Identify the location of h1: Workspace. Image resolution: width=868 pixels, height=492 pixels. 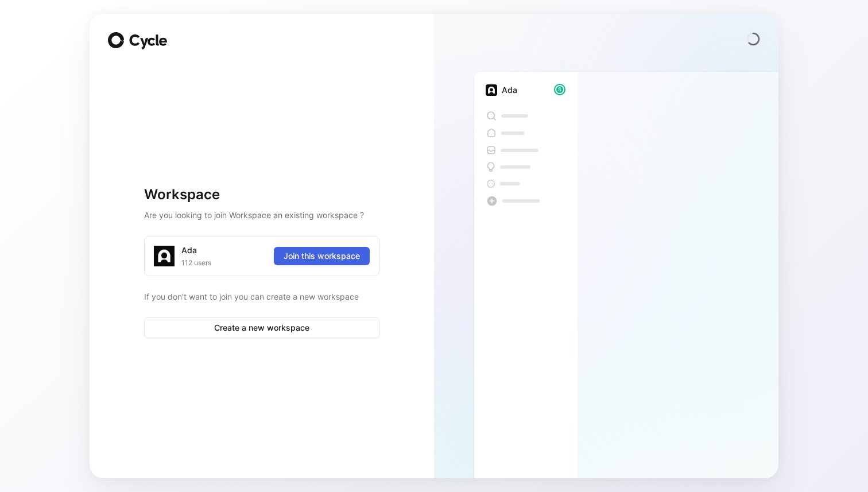
(262, 195).